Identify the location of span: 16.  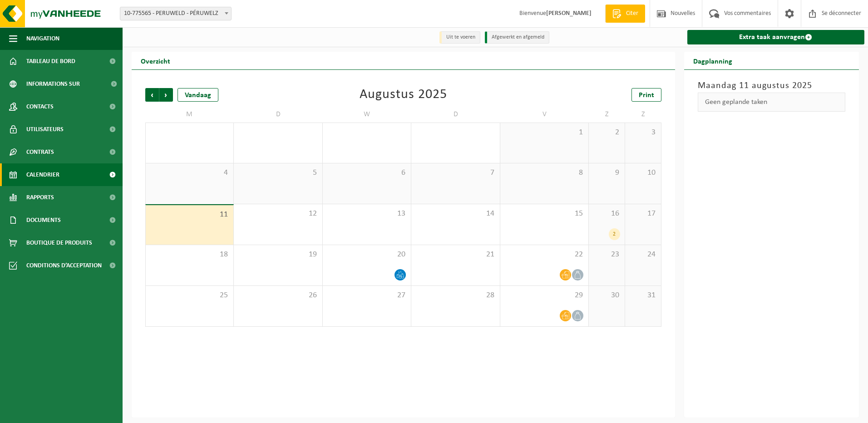
(606, 214).